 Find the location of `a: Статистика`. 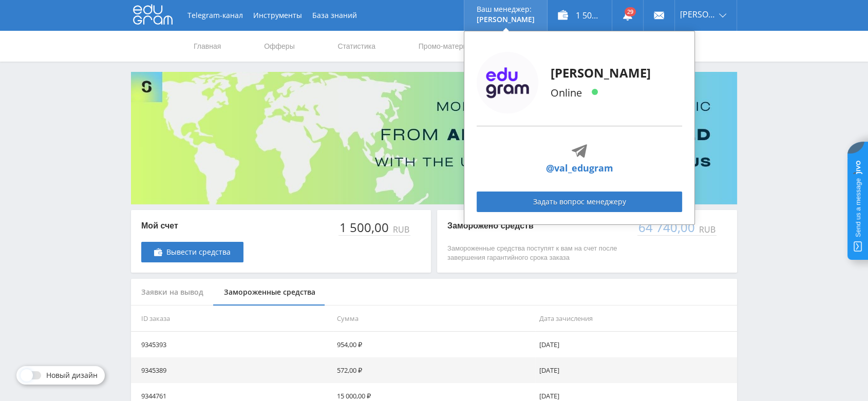

a: Статистика is located at coordinates (357, 46).